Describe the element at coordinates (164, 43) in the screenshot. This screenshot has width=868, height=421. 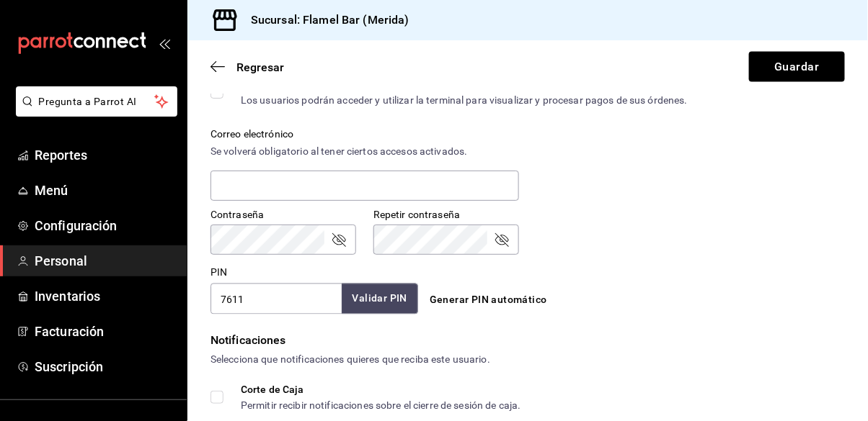
I see `button: open_drawer_menu` at that location.